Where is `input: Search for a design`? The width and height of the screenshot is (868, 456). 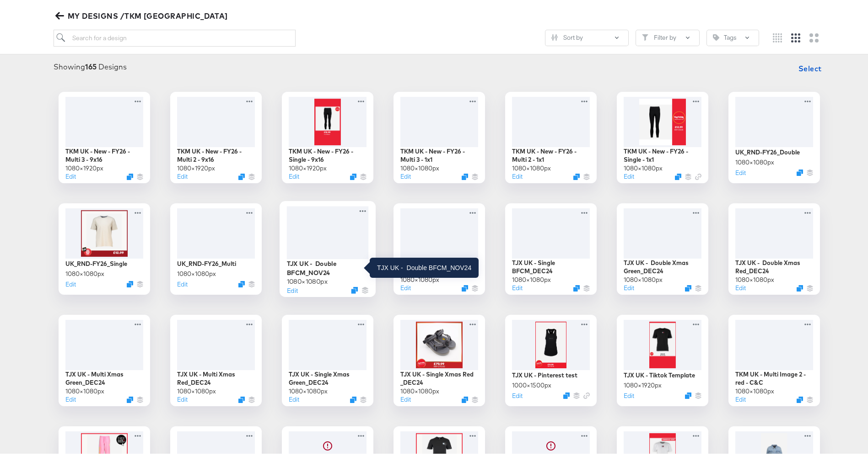 input: Search for a design is located at coordinates (175, 35).